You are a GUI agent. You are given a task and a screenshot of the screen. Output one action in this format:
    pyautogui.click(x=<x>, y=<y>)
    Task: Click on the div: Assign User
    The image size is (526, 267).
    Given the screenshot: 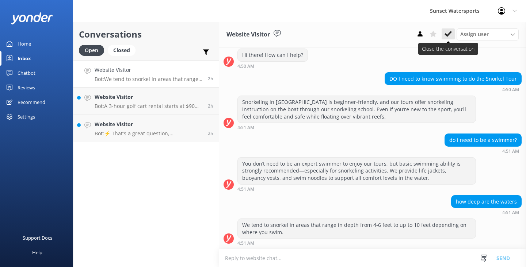 What is the action you would take?
    pyautogui.click(x=488, y=34)
    